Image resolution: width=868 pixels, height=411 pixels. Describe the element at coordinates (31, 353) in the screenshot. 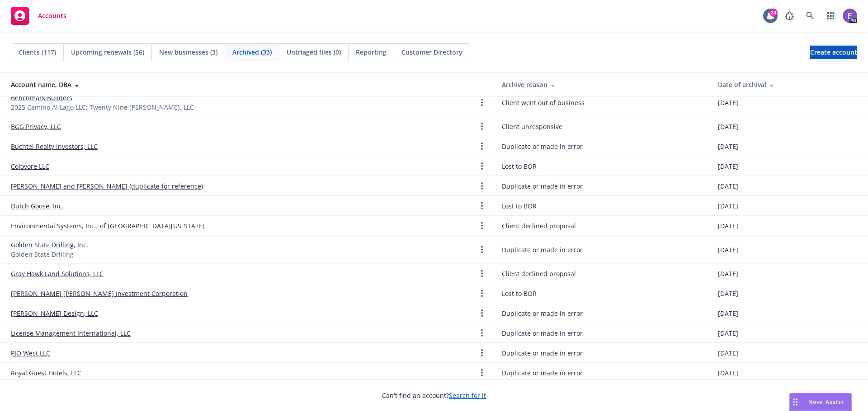

I see `a: PJO West LLC` at that location.